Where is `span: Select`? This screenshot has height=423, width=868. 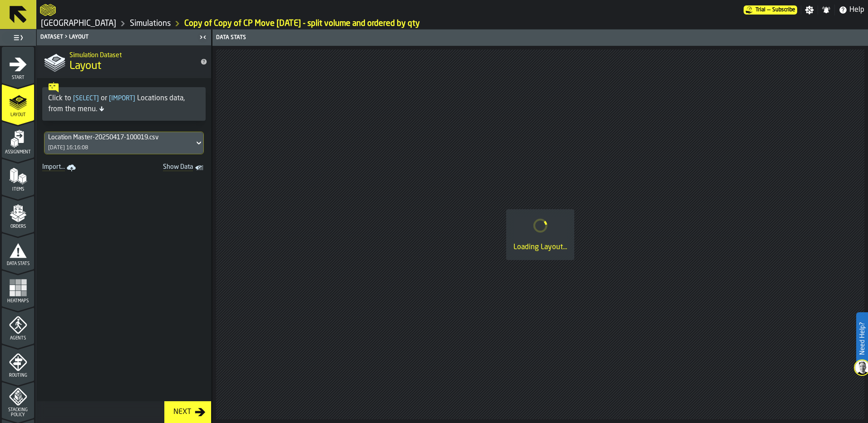 span: Select is located at coordinates (86, 98).